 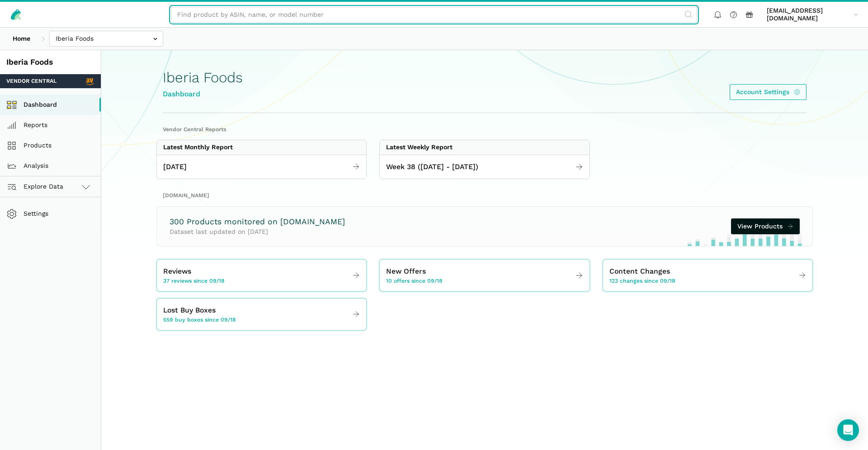 I want to click on a: Lost Buy Boxes 559 buy boxes since 09/18, so click(x=261, y=314).